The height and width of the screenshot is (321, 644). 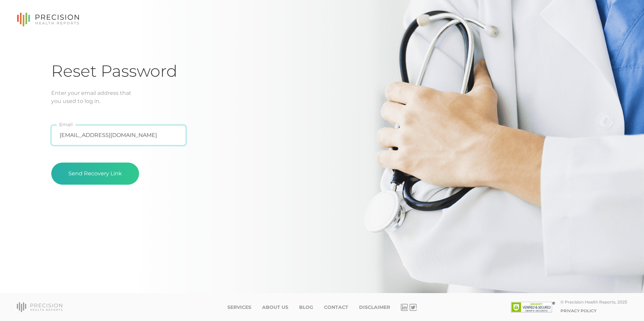 I want to click on a: Blog, so click(x=306, y=307).